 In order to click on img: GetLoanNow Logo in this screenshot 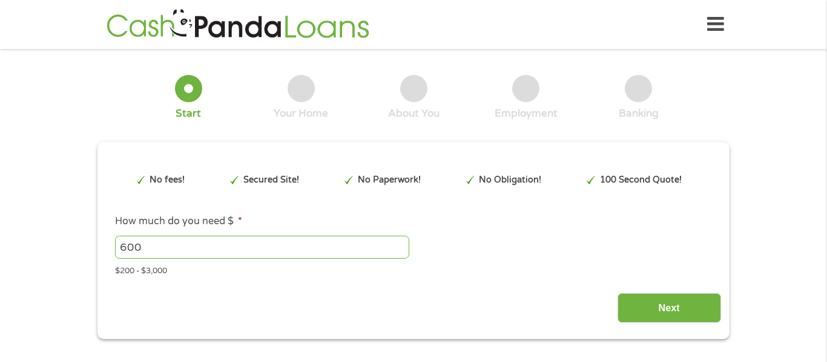, I will do `click(238, 24)`.